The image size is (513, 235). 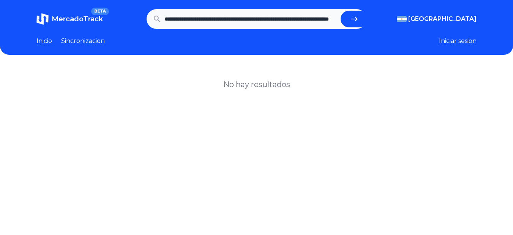 What do you see at coordinates (44, 41) in the screenshot?
I see `a: Inicio` at bounding box center [44, 41].